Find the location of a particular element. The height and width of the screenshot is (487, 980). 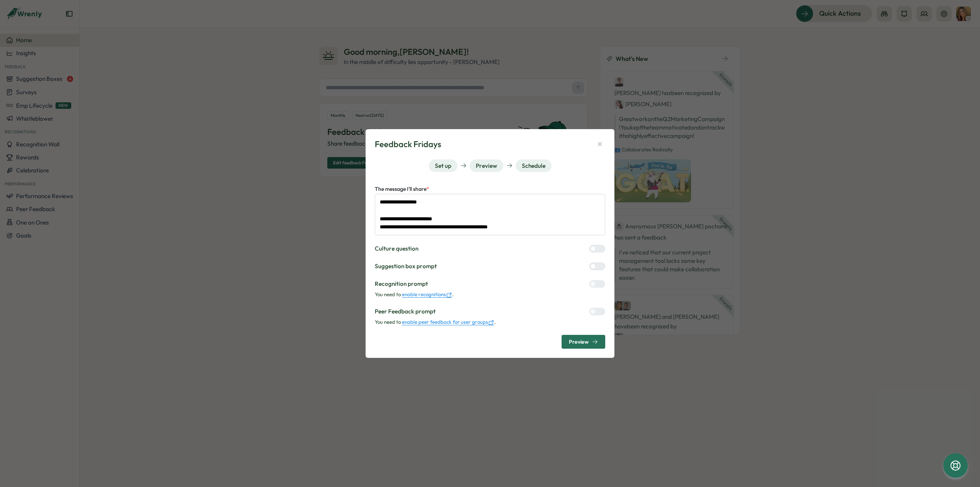

label: The message I'll share is located at coordinates (402, 189).